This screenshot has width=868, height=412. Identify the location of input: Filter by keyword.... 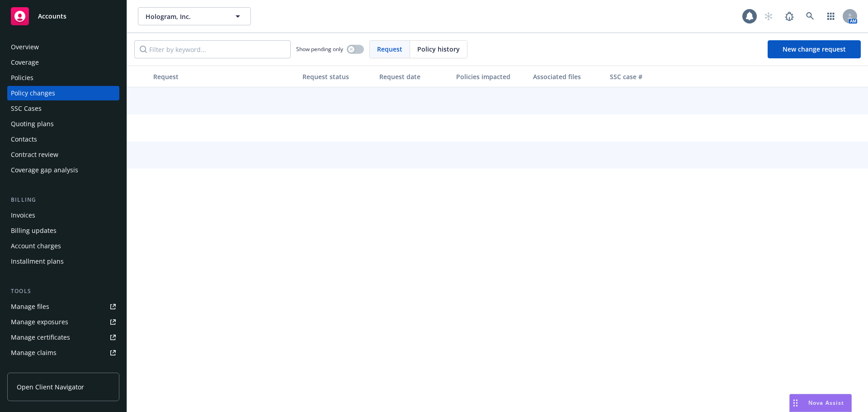
(213, 50).